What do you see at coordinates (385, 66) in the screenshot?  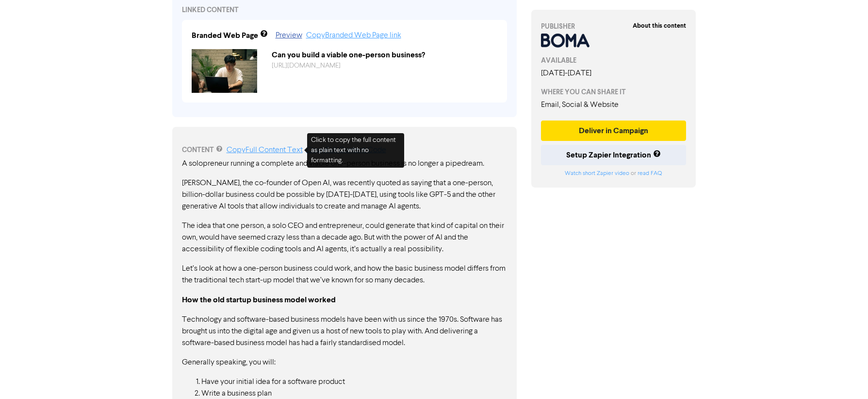 I see `div: https://public2.bomamarketing.com/cp/11Ku5Xmumy3dYZFFgjOkQq?sa=pB6FgFw` at bounding box center [385, 66].